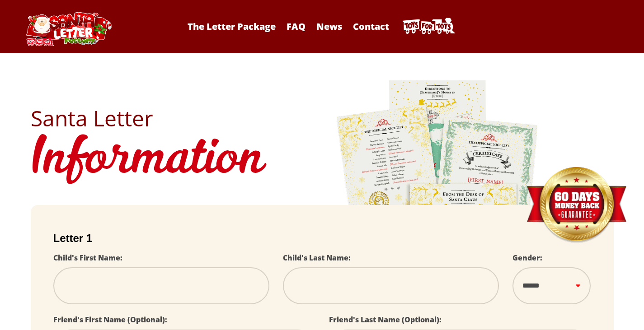 The width and height of the screenshot is (644, 330). Describe the element at coordinates (322, 160) in the screenshot. I see `h1: Information` at that location.